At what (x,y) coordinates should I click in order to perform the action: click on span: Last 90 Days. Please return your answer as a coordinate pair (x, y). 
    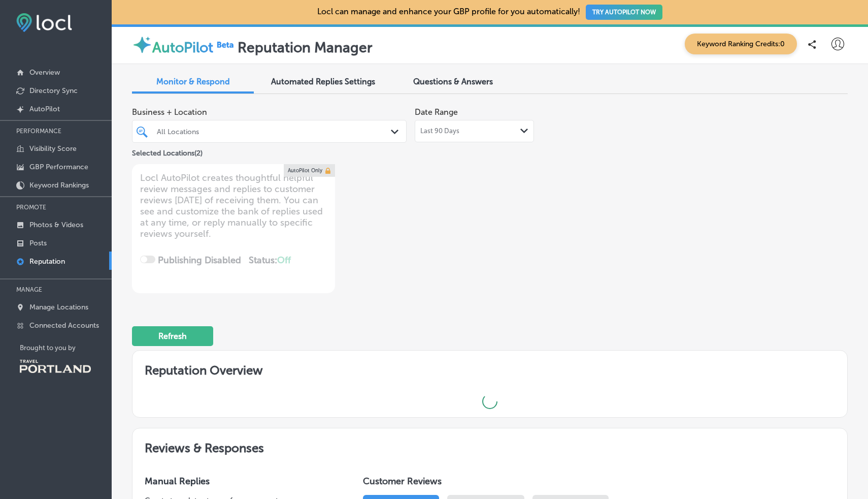
    Looking at the image, I should click on (440, 131).